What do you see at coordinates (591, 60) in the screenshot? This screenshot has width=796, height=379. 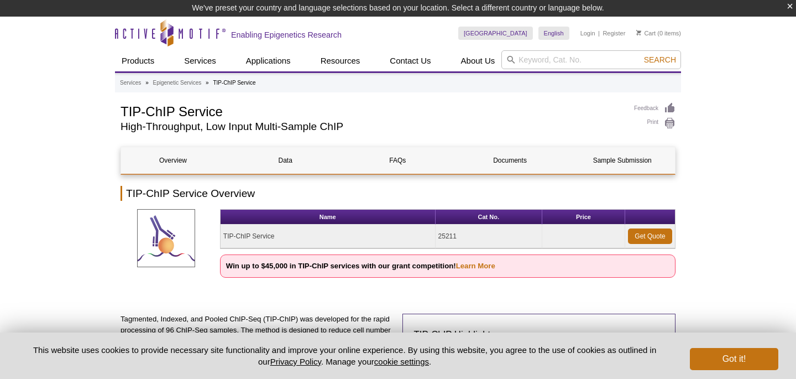 I see `input: Keyword, Cat. No.` at bounding box center [591, 60].